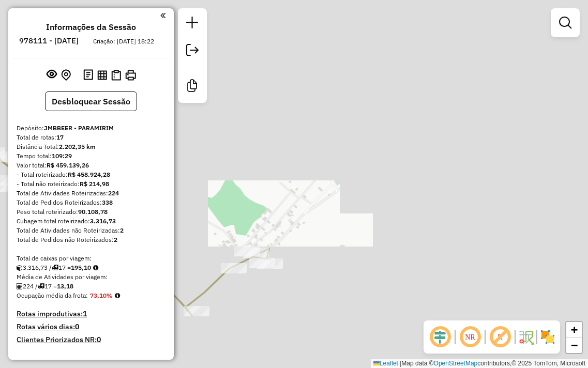 The image size is (588, 368). I want to click on div: Total de rotas:, so click(91, 138).